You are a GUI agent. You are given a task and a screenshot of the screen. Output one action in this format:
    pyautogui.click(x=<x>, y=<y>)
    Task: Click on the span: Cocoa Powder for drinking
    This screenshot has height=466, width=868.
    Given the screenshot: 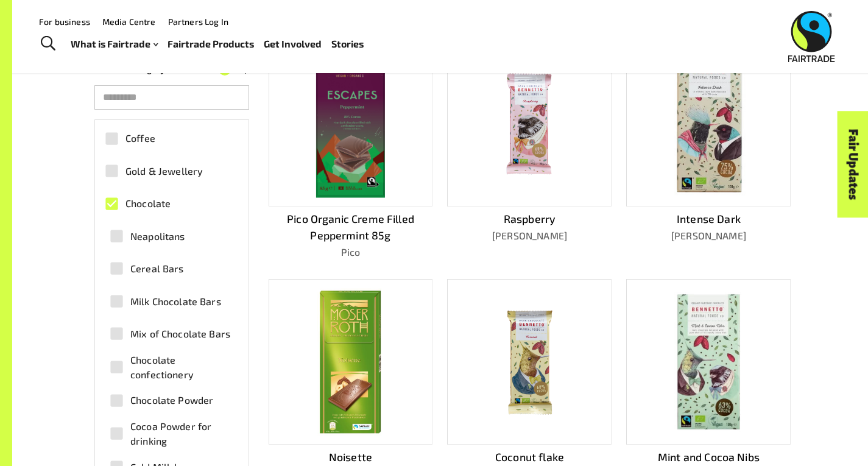 What is the action you would take?
    pyautogui.click(x=181, y=434)
    